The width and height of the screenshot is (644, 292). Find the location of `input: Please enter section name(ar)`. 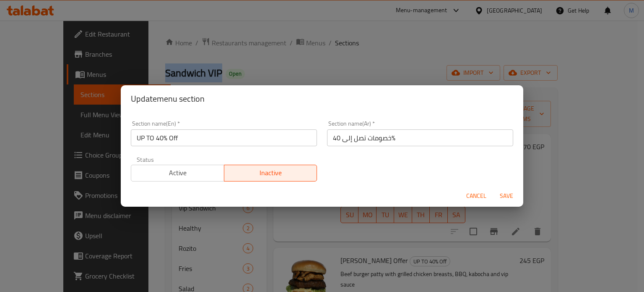

input: Please enter section name(ar) is located at coordinates (420, 138).